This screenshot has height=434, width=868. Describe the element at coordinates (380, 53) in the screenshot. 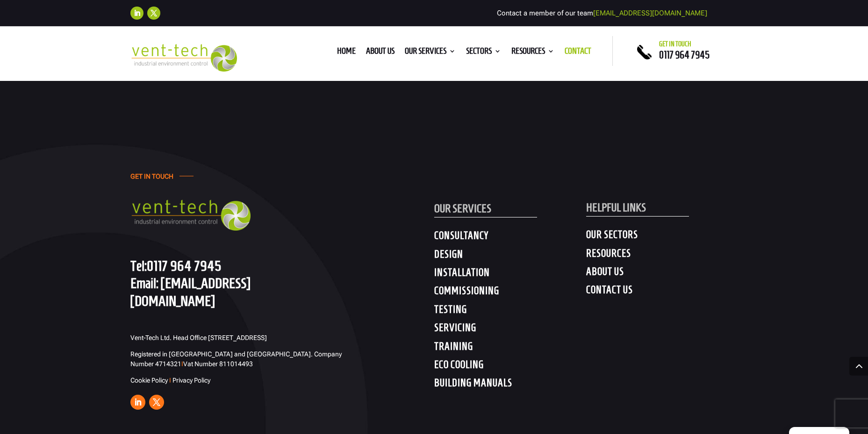

I see `a: About us` at that location.